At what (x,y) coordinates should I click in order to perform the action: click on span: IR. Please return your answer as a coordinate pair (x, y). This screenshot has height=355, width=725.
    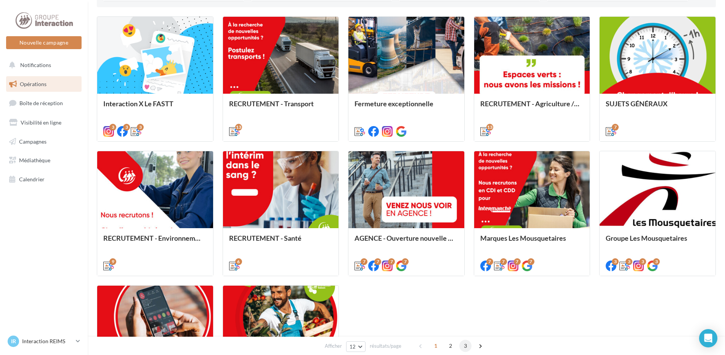
    Looking at the image, I should click on (13, 342).